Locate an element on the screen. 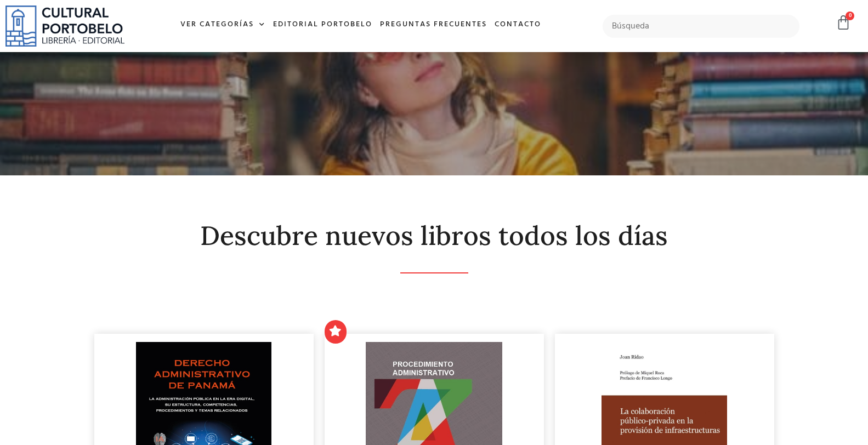 Image resolution: width=868 pixels, height=445 pixels. span: 0 is located at coordinates (849, 16).